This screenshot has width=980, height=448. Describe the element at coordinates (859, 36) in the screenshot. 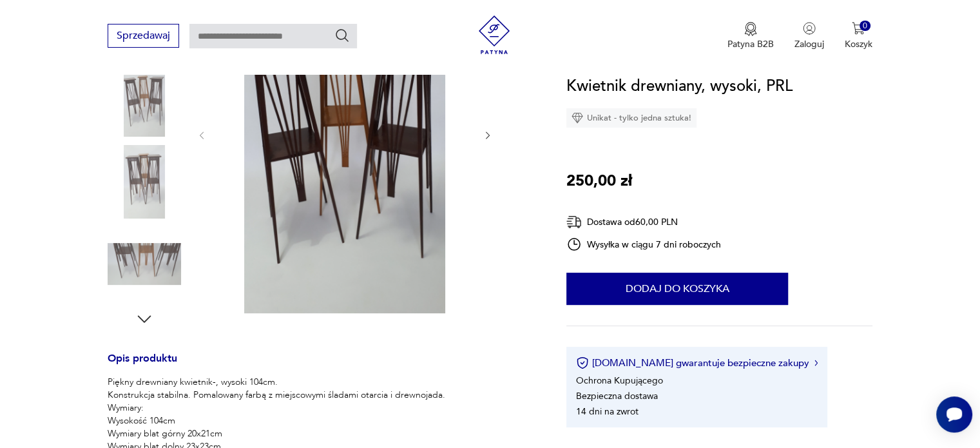

I see `button: 0Koszyk` at that location.